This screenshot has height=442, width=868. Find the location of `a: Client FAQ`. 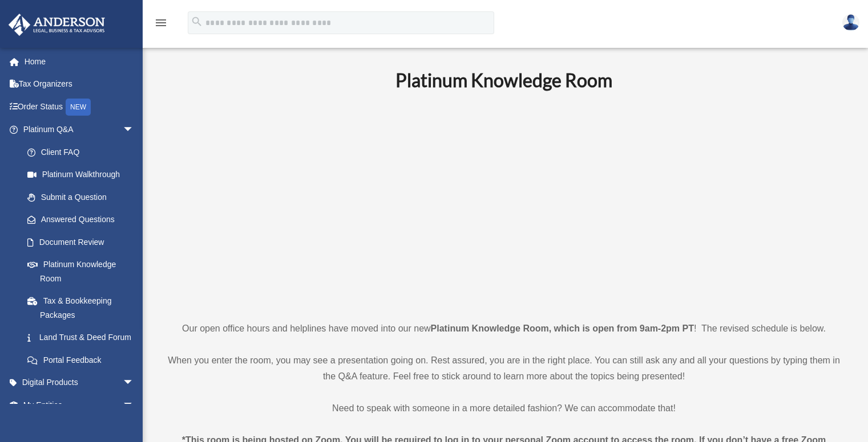

a: Client FAQ is located at coordinates (84, 152).